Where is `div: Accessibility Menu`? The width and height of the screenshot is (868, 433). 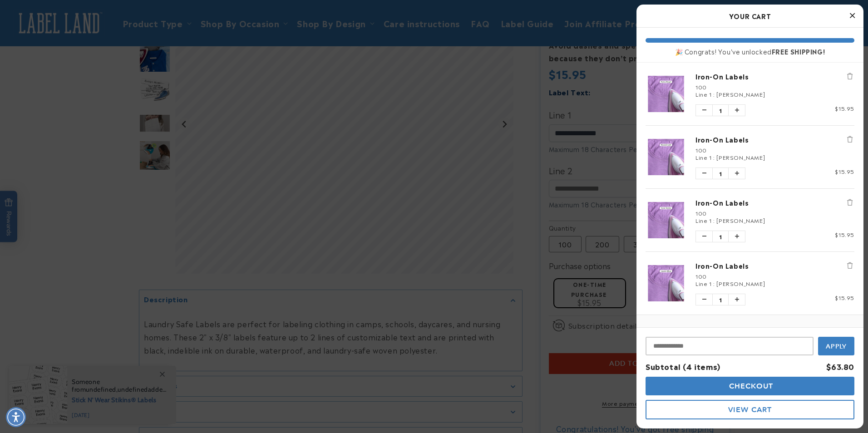 div: Accessibility Menu is located at coordinates (16, 417).